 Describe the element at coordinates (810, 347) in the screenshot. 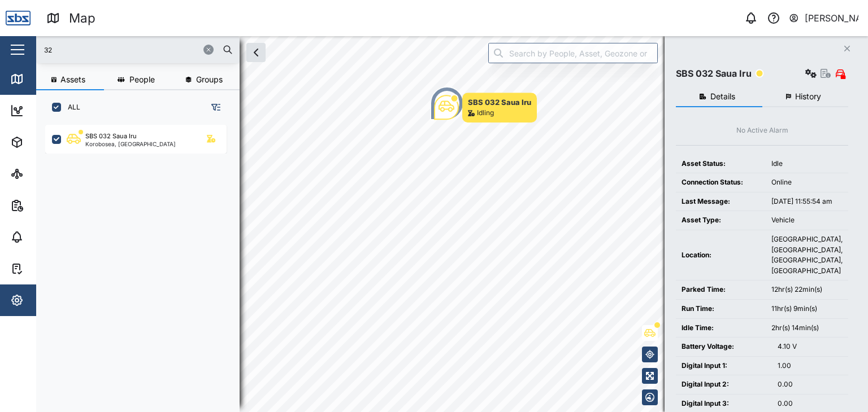

I see `div: 4.10 V` at that location.